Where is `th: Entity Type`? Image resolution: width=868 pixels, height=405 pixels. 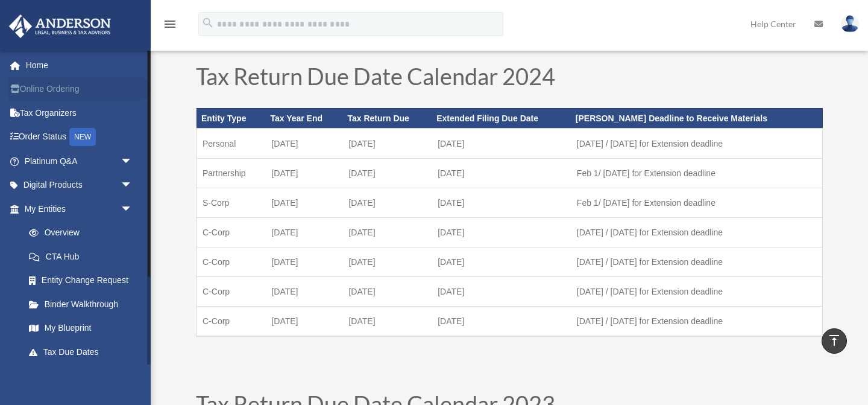 th: Entity Type is located at coordinates (231, 118).